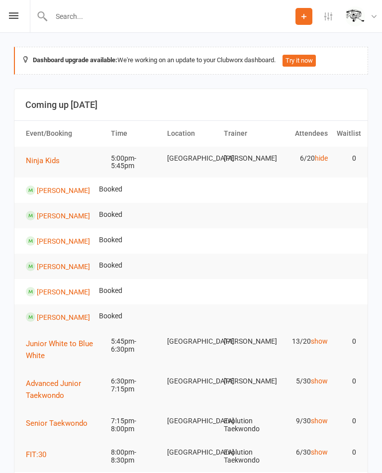 This screenshot has height=473, width=382. What do you see at coordinates (135, 456) in the screenshot?
I see `td: 8:00pm-8:30pm` at bounding box center [135, 456].